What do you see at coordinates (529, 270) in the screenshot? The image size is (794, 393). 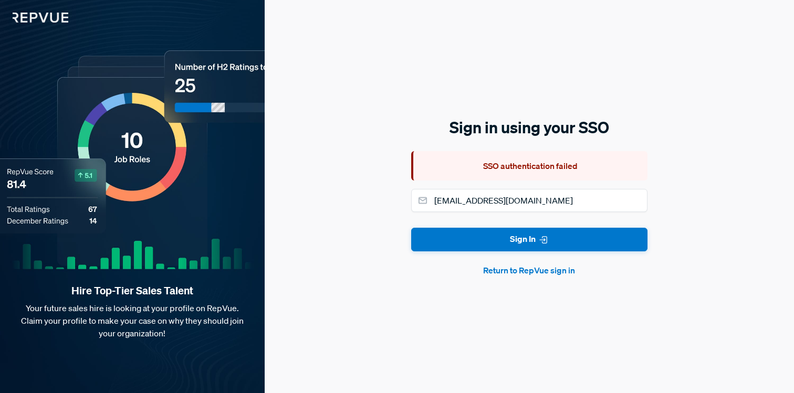 I see `button: Return to RepVue sign in` at bounding box center [529, 270].